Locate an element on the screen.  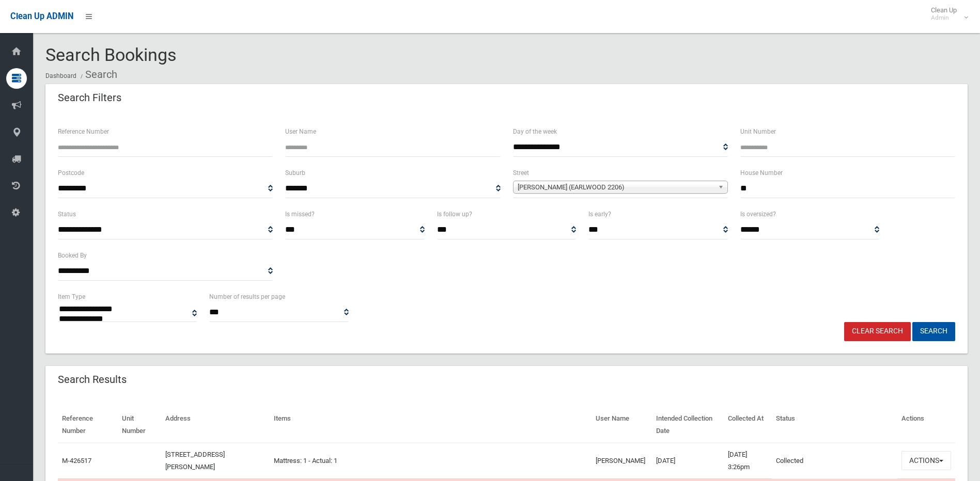
th: Reference Number is located at coordinates (88, 425).